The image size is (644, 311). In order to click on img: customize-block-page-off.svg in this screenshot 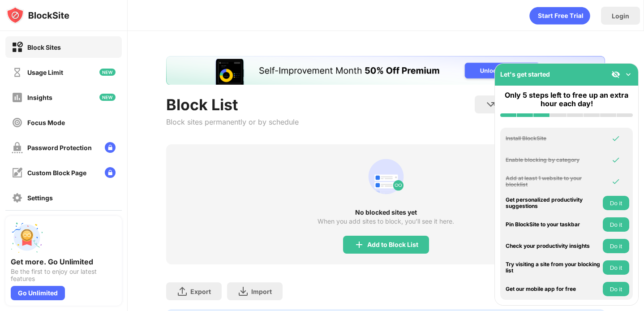, I will do `click(17, 173)`.